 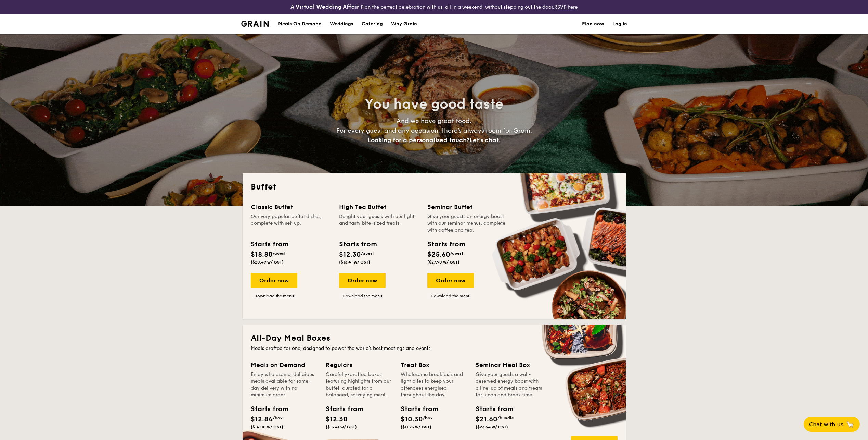 I want to click on span: /bundle, so click(x=505, y=418).